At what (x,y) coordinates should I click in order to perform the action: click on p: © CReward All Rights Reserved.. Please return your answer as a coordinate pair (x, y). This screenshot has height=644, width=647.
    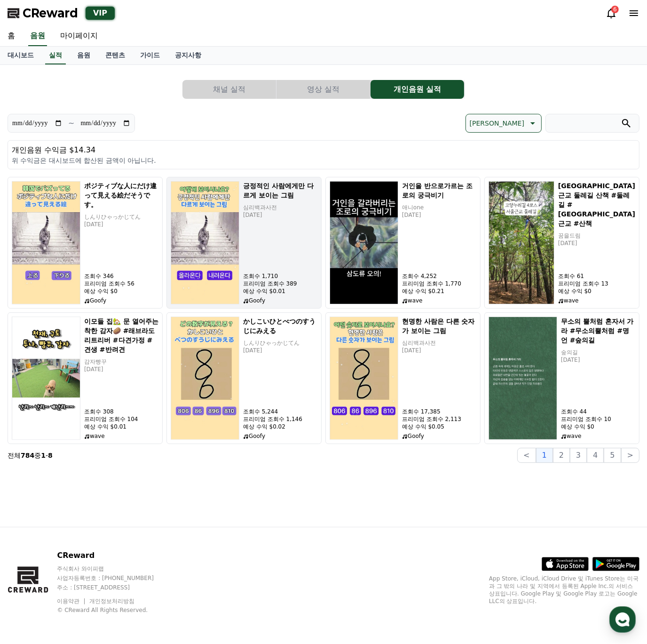
    Looking at the image, I should click on (114, 611).